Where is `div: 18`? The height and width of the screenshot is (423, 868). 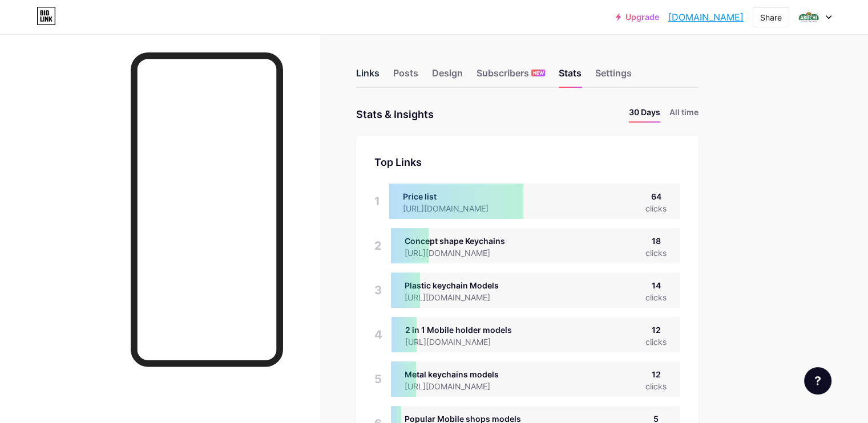
div: 18 is located at coordinates (656, 241).